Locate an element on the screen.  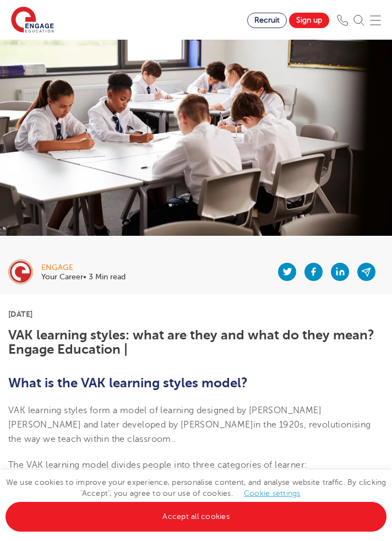
img: Search is located at coordinates (359, 21).